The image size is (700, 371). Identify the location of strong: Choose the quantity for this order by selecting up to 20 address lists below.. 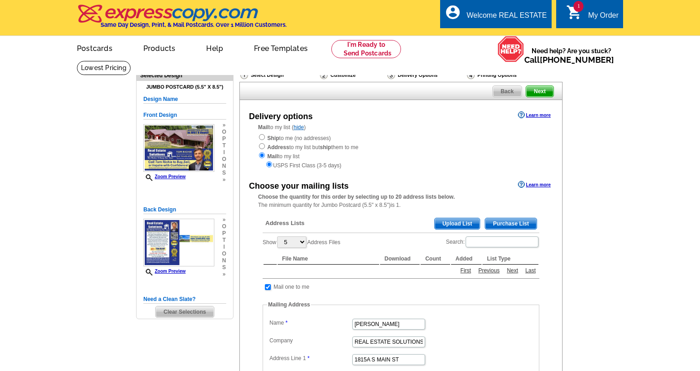
(356, 197).